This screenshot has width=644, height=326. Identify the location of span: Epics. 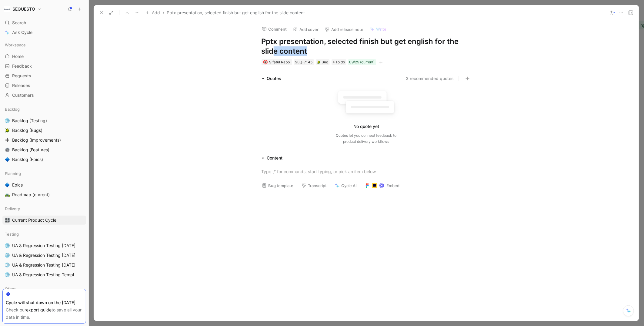
(18, 185).